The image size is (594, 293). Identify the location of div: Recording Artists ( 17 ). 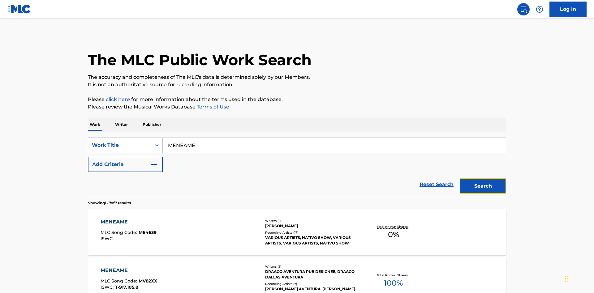
(312, 232).